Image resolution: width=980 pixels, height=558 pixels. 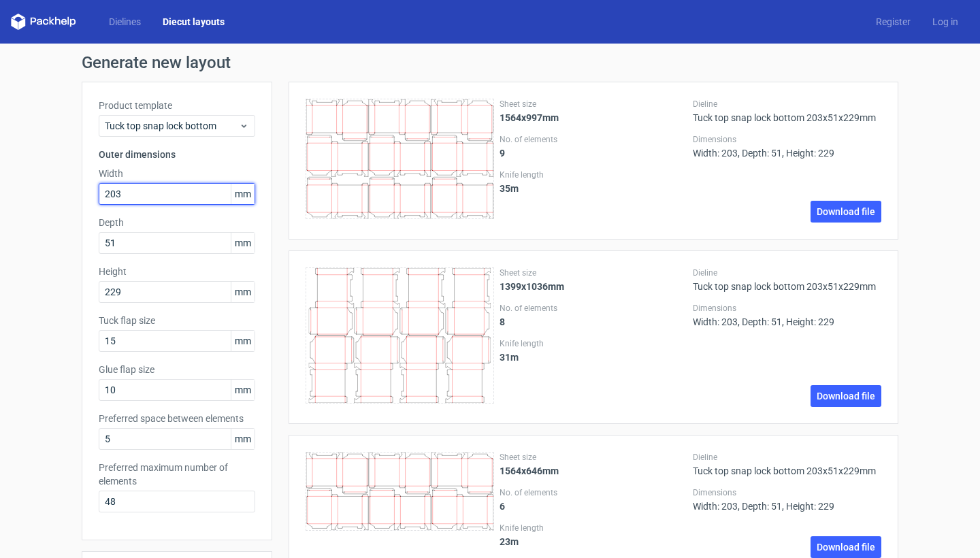 What do you see at coordinates (490, 62) in the screenshot?
I see `h1: Generate new layout` at bounding box center [490, 62].